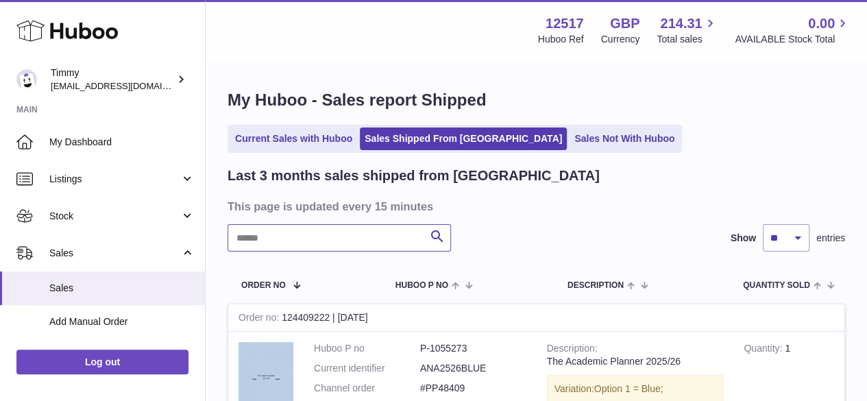 The image size is (867, 401). What do you see at coordinates (681, 23) in the screenshot?
I see `span: 214.31` at bounding box center [681, 23].